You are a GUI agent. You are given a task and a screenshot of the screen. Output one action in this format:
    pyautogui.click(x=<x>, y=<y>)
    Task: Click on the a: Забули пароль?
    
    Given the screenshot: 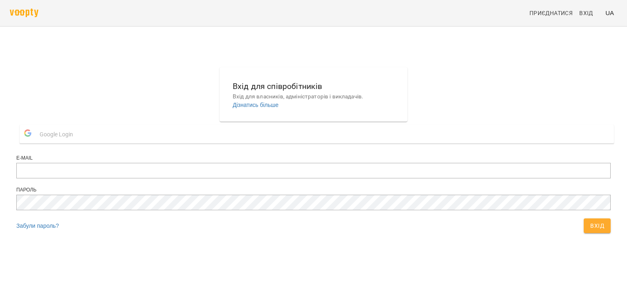 What is the action you would take?
    pyautogui.click(x=38, y=226)
    